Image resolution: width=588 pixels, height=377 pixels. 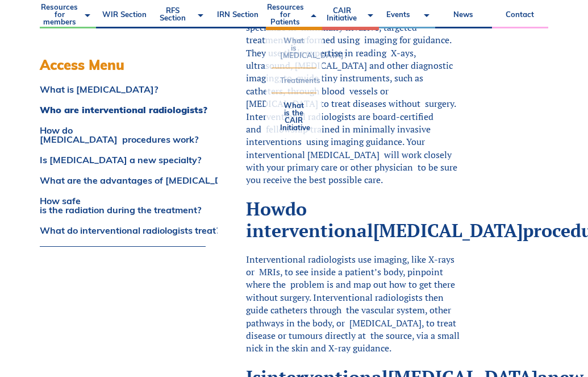 I want to click on span: How, so click(x=265, y=209).